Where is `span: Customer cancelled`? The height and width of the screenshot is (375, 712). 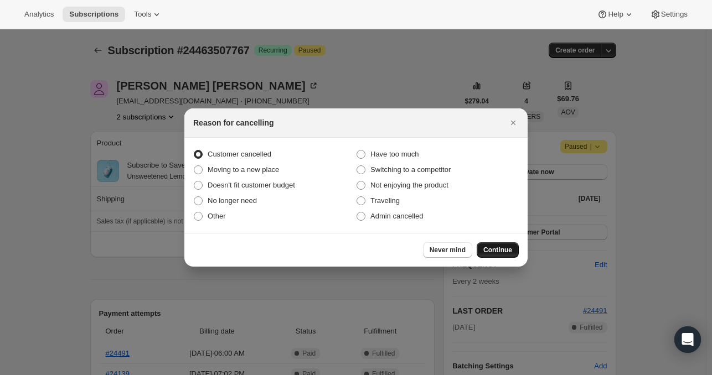 span: Customer cancelled is located at coordinates (239, 154).